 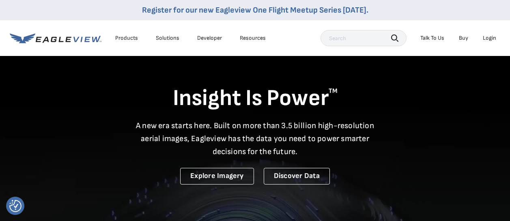 What do you see at coordinates (209, 38) in the screenshot?
I see `a: Developer` at bounding box center [209, 38].